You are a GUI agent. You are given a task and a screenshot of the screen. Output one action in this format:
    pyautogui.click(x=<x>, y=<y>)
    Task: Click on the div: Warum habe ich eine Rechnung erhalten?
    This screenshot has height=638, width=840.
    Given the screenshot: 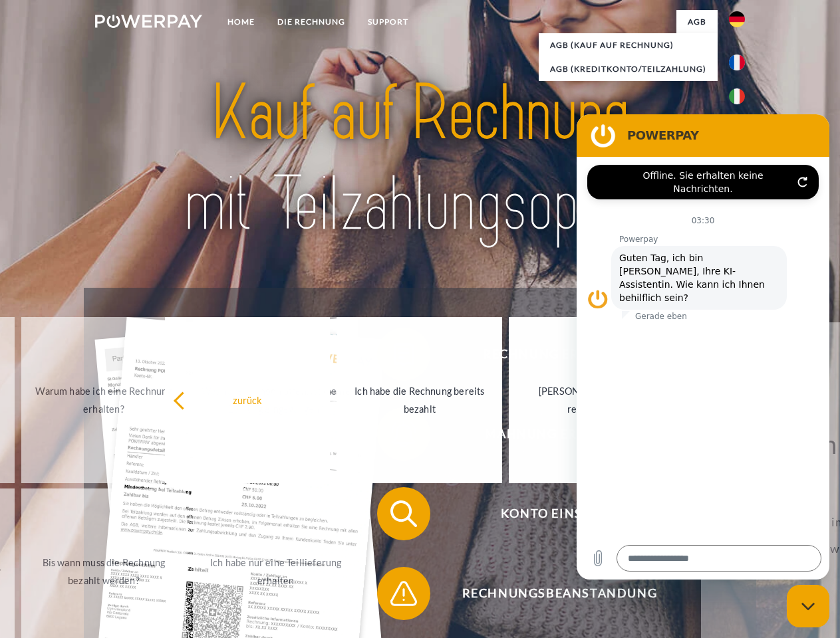 What is the action you would take?
    pyautogui.click(x=104, y=400)
    